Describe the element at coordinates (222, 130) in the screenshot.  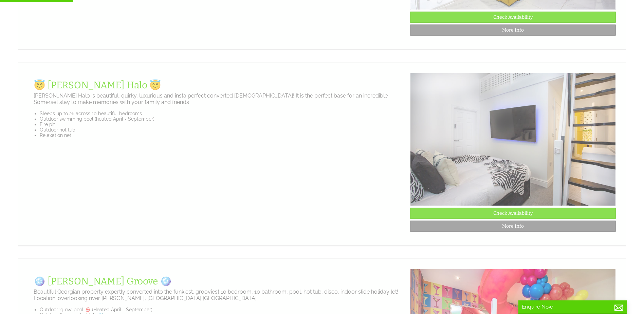
I see `li: Outdoor hot tub` at that location.